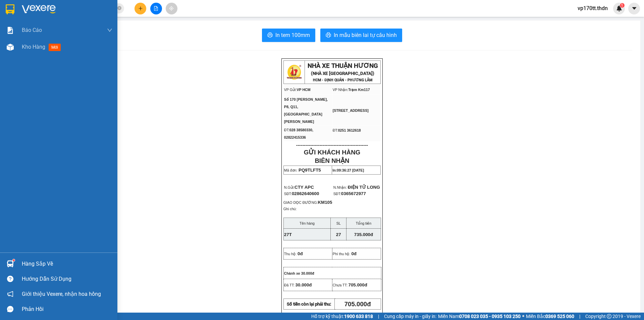 The image size is (644, 320). What do you see at coordinates (350, 130) in the screenshot?
I see `span: 0251 3612618` at bounding box center [350, 130].